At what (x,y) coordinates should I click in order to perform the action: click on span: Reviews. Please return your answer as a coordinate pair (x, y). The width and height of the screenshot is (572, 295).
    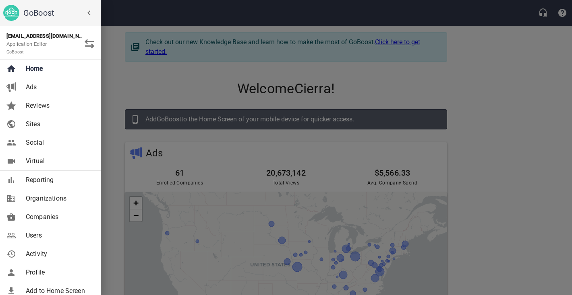
    Looking at the image, I should click on (58, 106).